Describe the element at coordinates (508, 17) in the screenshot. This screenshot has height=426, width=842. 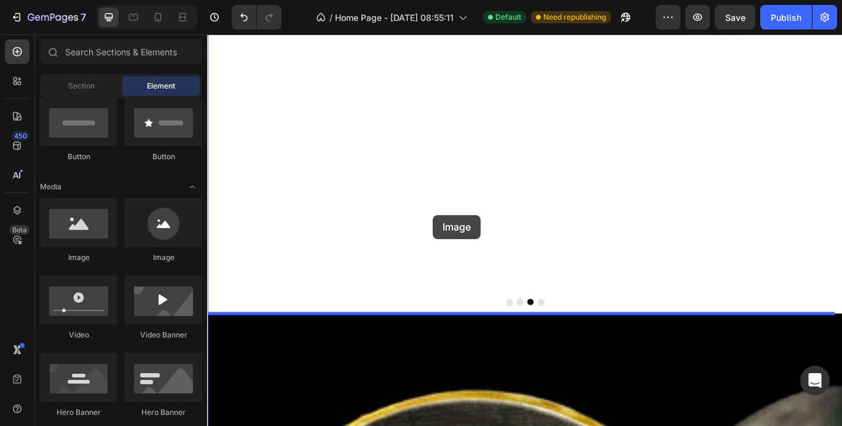
I see `span: Default` at that location.